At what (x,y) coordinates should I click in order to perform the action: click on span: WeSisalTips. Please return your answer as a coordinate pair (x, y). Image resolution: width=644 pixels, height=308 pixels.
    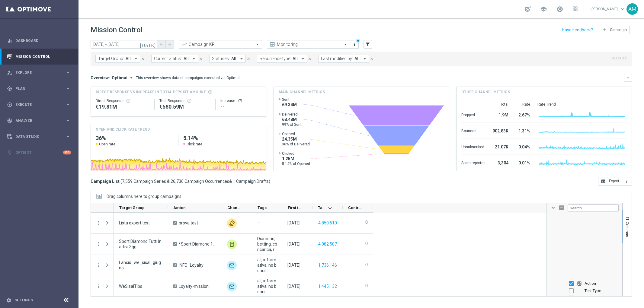
    Looking at the image, I should click on (130, 286).